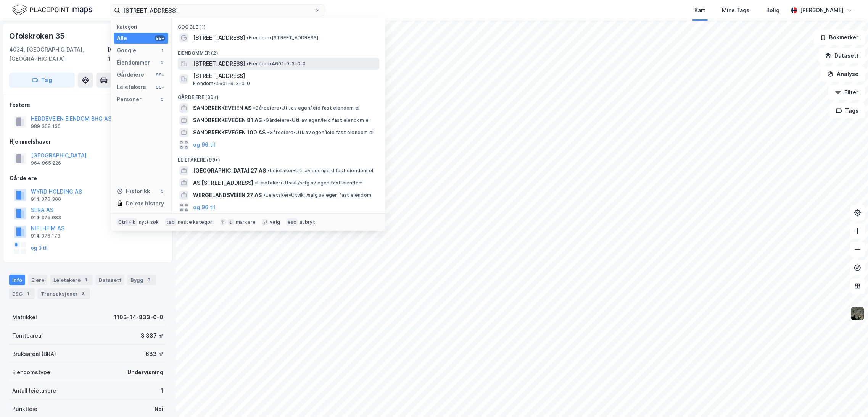 The width and height of the screenshot is (868, 417). What do you see at coordinates (25, 409) in the screenshot?
I see `div: Punktleie` at bounding box center [25, 409].